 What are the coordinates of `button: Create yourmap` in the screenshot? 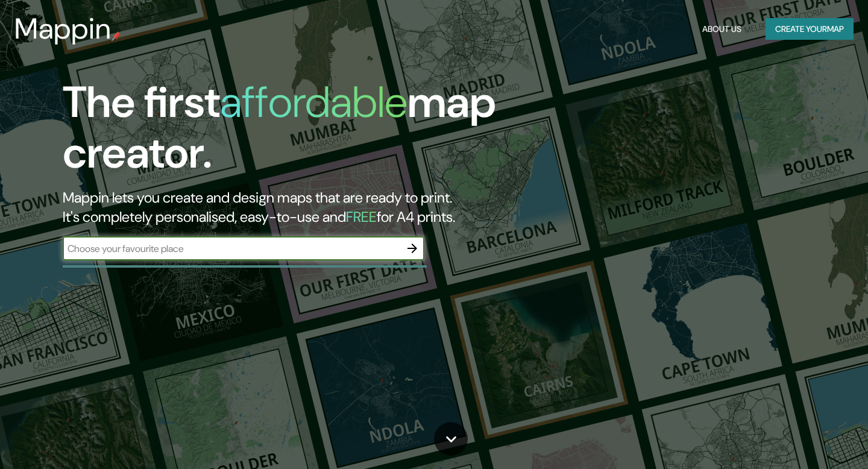 It's located at (809, 29).